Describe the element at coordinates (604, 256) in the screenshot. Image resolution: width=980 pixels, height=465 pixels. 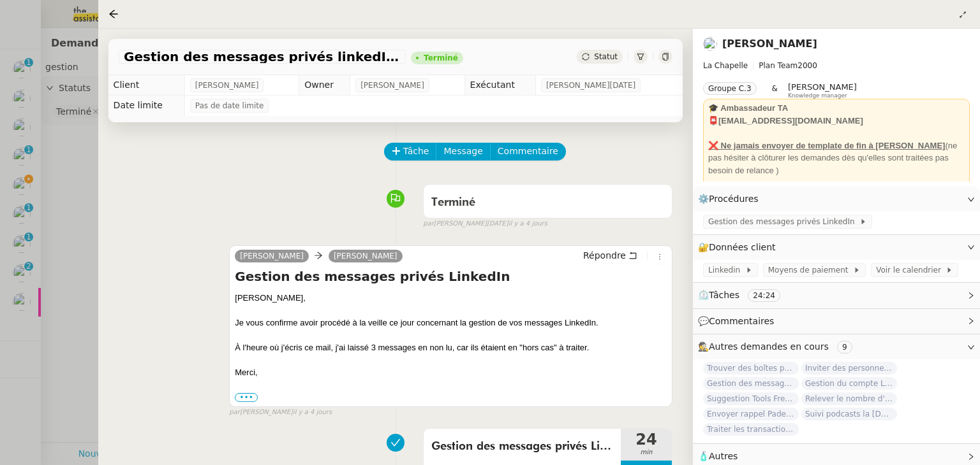
I see `span: Répondre` at that location.